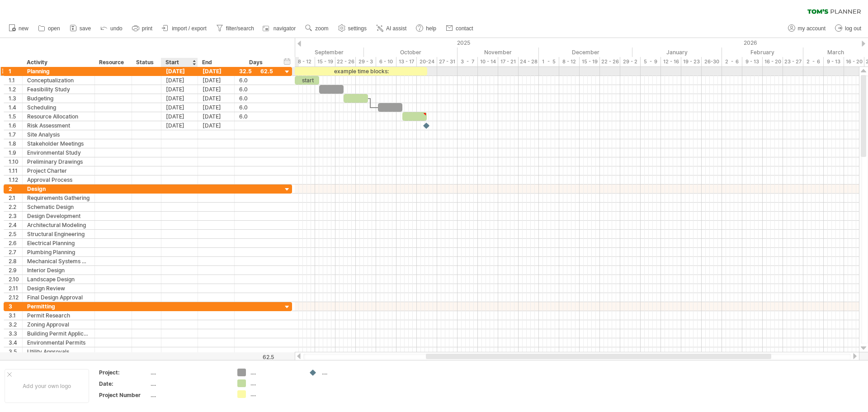 This screenshot has height=412, width=868. Describe the element at coordinates (58, 207) in the screenshot. I see `div: Schematic Design` at that location.